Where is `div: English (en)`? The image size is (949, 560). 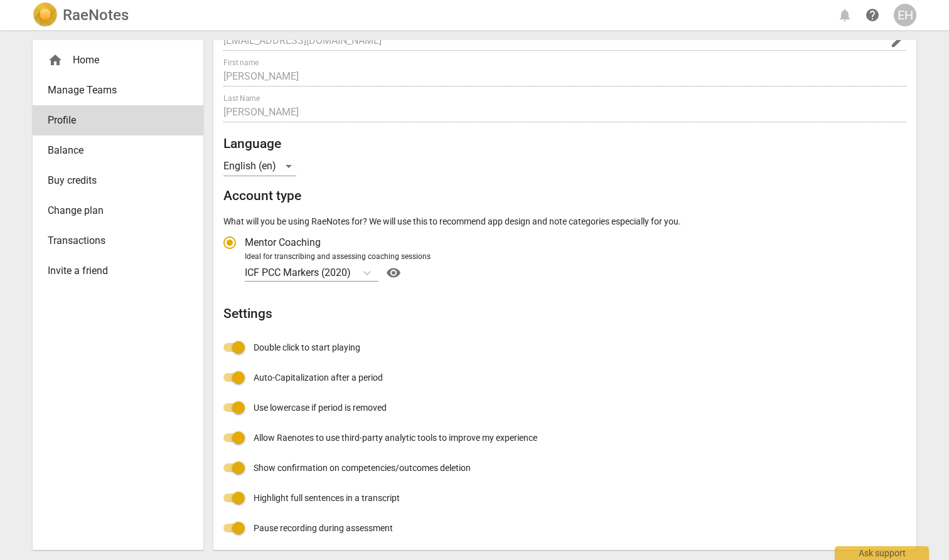 div: English (en) is located at coordinates (260, 166).